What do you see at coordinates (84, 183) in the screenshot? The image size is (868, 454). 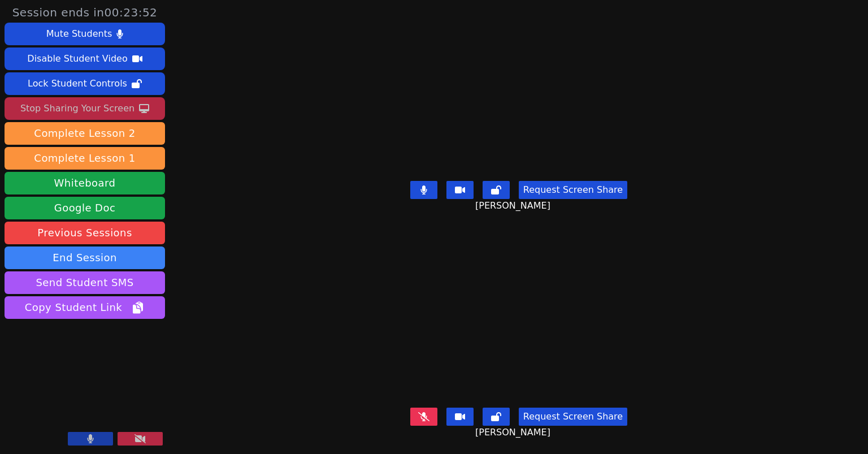 I see `button: Whiteboard` at bounding box center [84, 183].